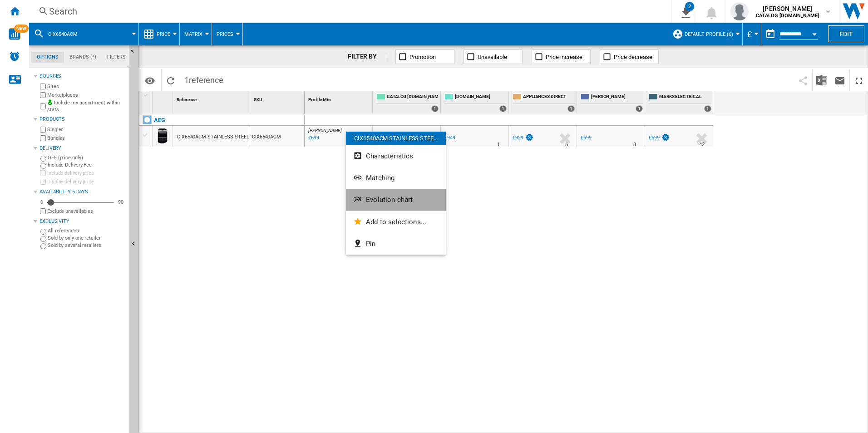 The width and height of the screenshot is (868, 433). I want to click on span: Pin, so click(370, 244).